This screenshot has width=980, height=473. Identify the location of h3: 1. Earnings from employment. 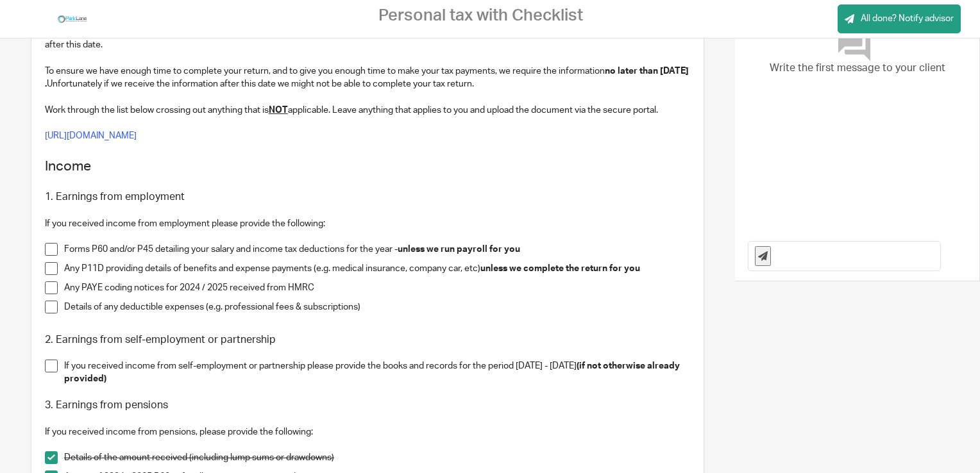
(367, 197).